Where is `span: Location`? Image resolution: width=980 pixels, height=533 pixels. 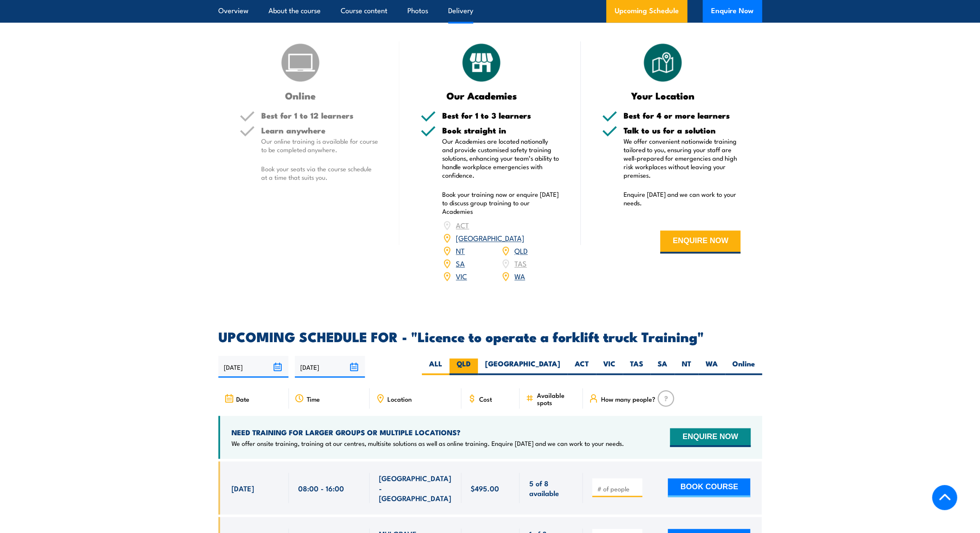 span: Location is located at coordinates (399, 398).